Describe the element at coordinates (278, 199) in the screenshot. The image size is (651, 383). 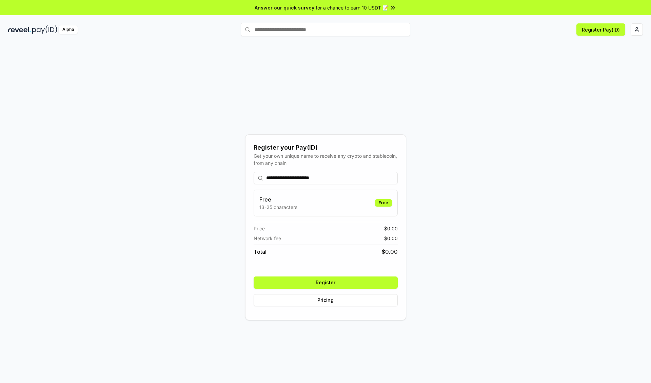
I see `h3: Free` at that location.